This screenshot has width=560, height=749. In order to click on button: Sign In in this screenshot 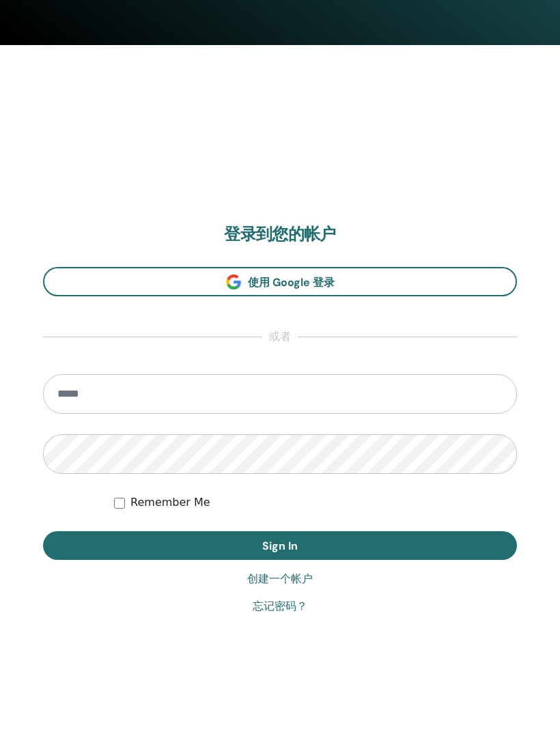, I will do `click(280, 545)`.